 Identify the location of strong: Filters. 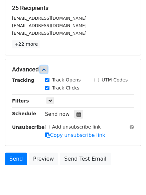
(20, 101).